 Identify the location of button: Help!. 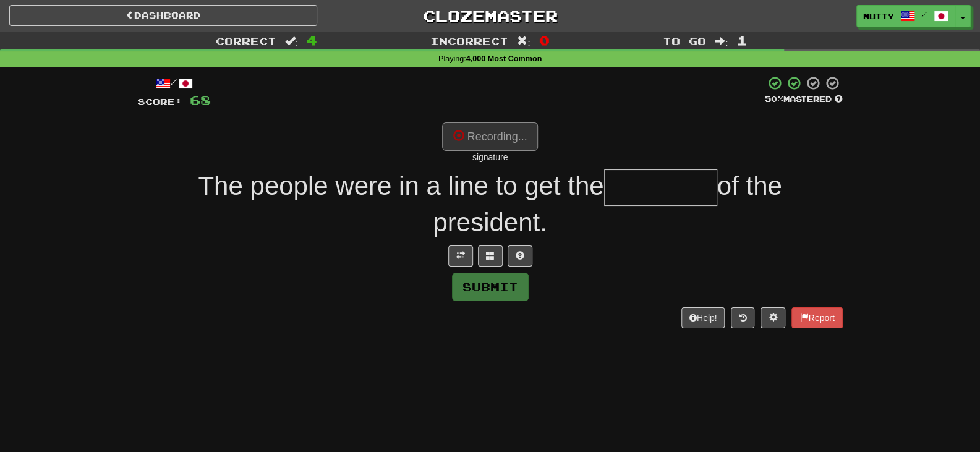
(703, 318).